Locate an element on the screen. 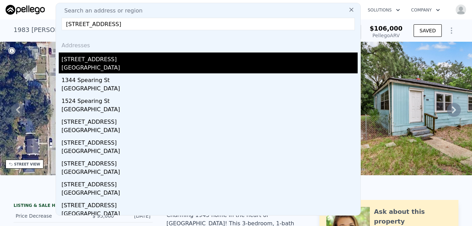 The height and width of the screenshot is (226, 472). div: STREET VIEW is located at coordinates (27, 164).